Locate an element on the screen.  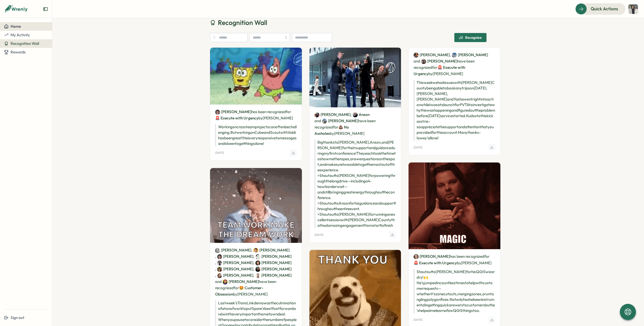
img: Kelly Li is located at coordinates (220, 275).